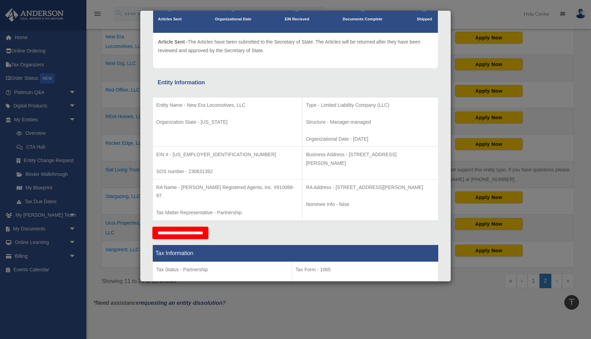 The image size is (591, 339). Describe the element at coordinates (227, 105) in the screenshot. I see `p: Entity Name - New Era Locomotives, LLC` at that location.